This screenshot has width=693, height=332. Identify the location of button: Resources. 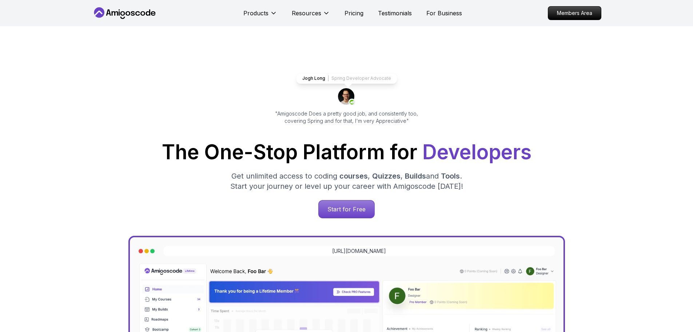
(311, 16).